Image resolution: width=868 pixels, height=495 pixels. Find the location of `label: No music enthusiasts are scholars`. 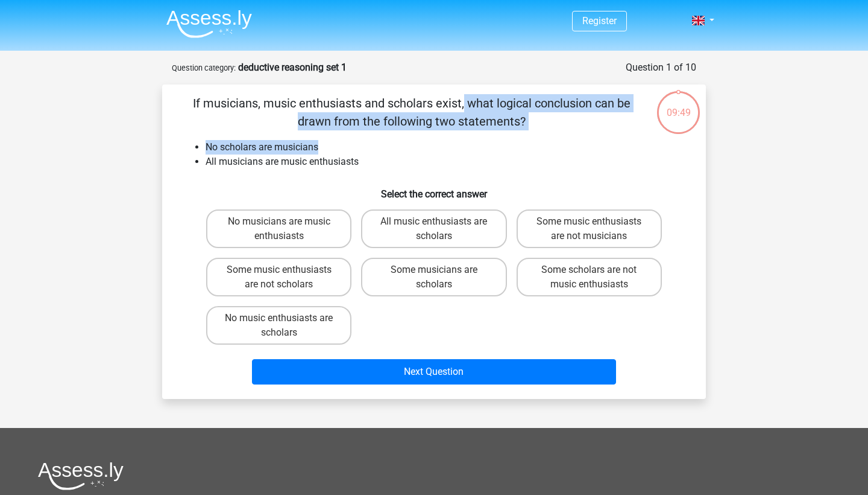

label: No music enthusiasts are scholars is located at coordinates (278, 325).